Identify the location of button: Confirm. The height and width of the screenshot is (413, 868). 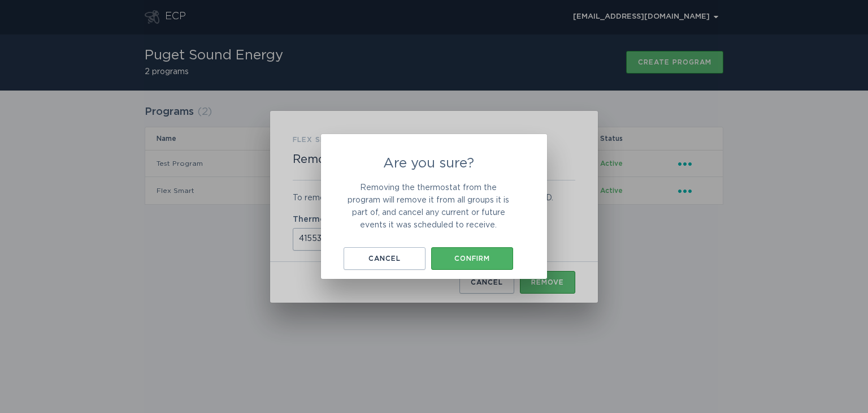
(472, 258).